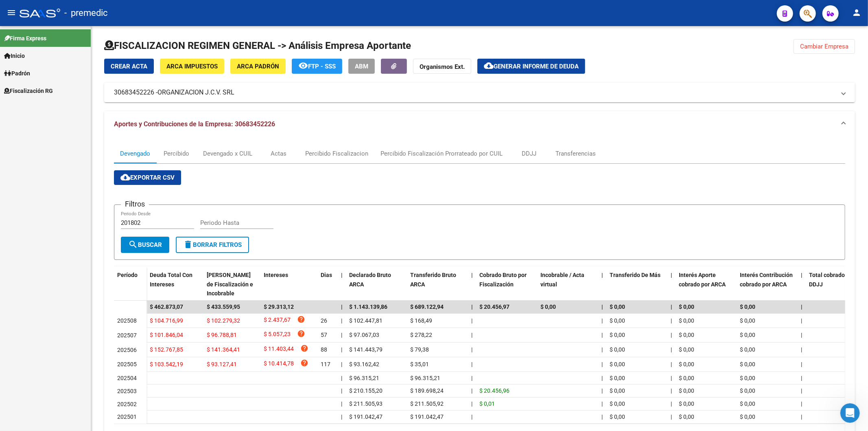  What do you see at coordinates (568, 284) in the screenshot?
I see `datatable-header-cell: Incobrable / Acta virtual` at bounding box center [568, 284].